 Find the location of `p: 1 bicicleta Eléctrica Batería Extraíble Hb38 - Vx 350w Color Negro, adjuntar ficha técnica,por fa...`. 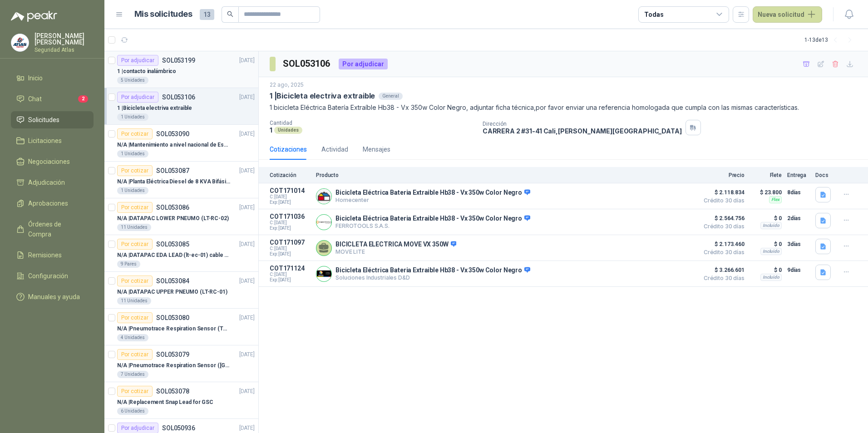

p: 1 bicicleta Eléctrica Batería Extraíble Hb38 - Vx 350w Color Negro, adjuntar ficha técnica,por fa... is located at coordinates (563, 108).